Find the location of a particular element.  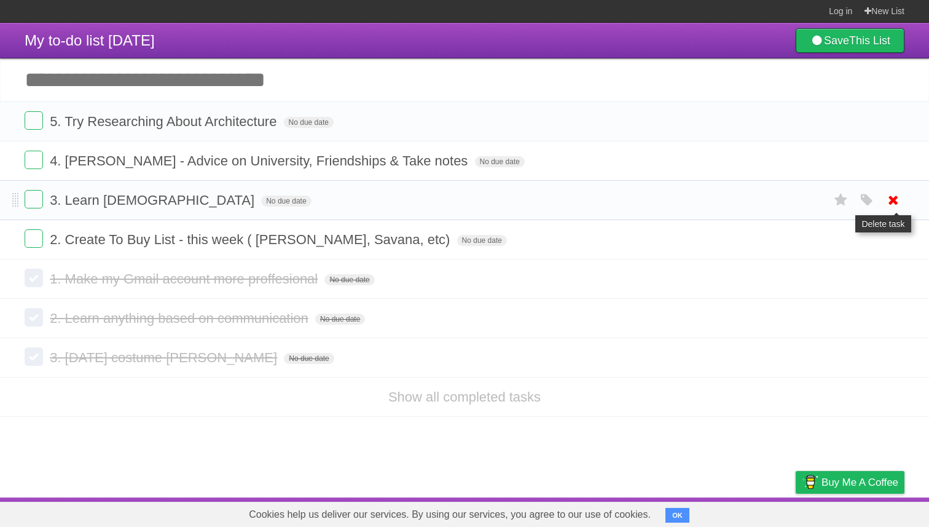

span: 5. Try Researching About Architecture is located at coordinates (165, 121).